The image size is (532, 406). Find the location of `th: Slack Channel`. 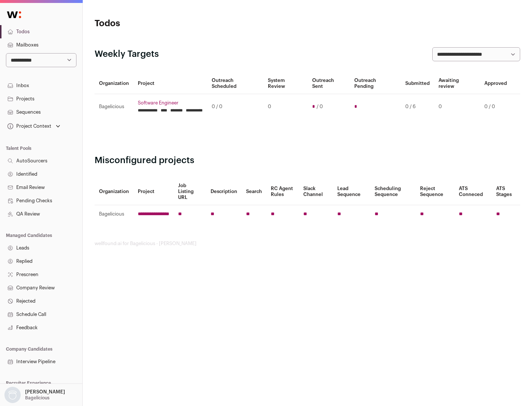

th: Slack Channel is located at coordinates (316, 191).